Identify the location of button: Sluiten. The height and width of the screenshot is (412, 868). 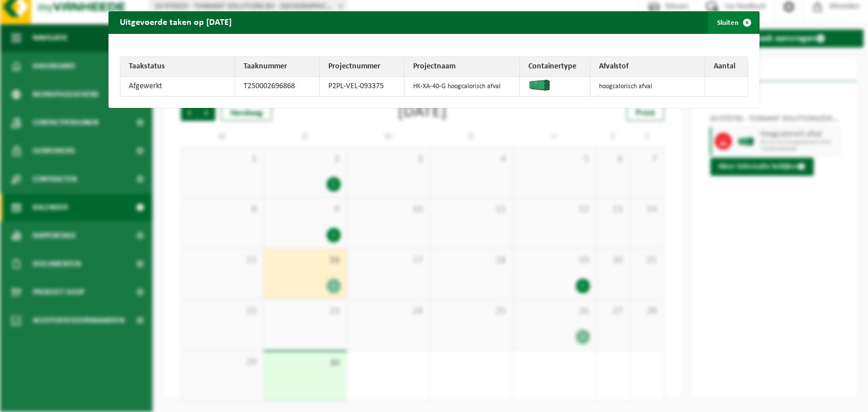
(733, 23).